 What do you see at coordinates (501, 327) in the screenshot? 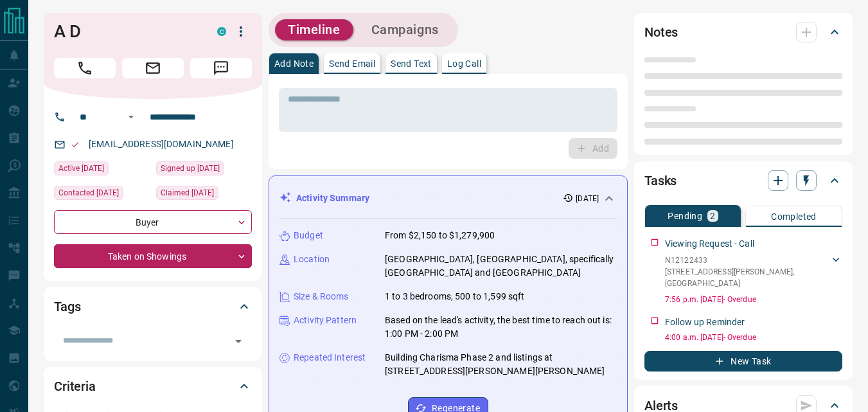
I see `p: Based on the lead's activity, the best time to reach out is: 1:00 PM - 2:00 PM` at bounding box center [501, 327].